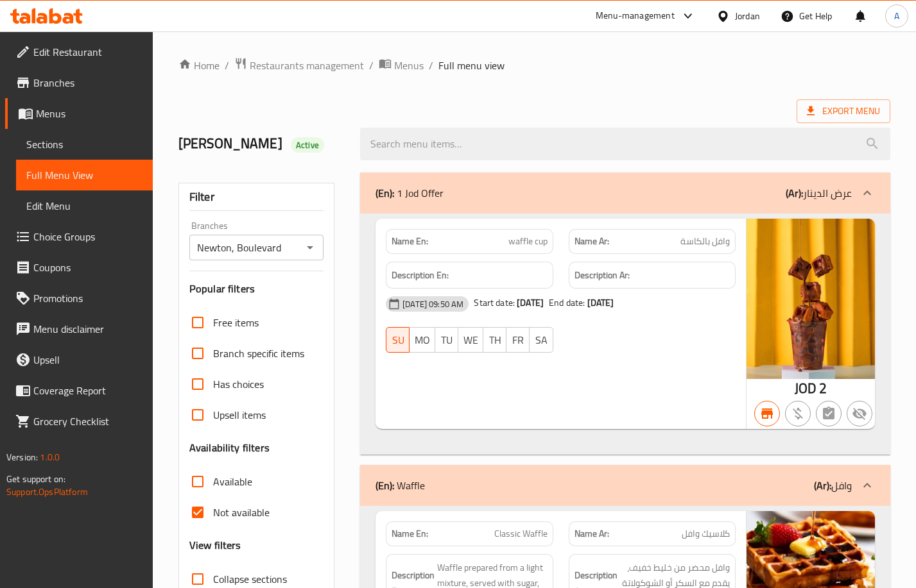 The width and height of the screenshot is (916, 588). What do you see at coordinates (79, 268) in the screenshot?
I see `a: Coupons` at bounding box center [79, 268].